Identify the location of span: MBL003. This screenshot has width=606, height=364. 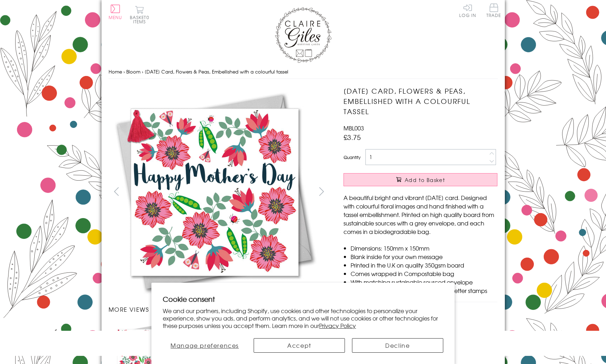
(354, 128).